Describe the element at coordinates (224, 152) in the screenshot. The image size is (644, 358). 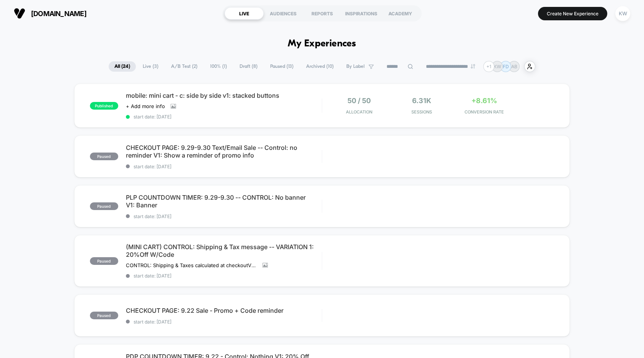
I see `span: CHECKOUT PAGE: 9.29-9.30 Text/Email Sale -- Control: no reminder V1: Show a reminder of promo info` at that location.